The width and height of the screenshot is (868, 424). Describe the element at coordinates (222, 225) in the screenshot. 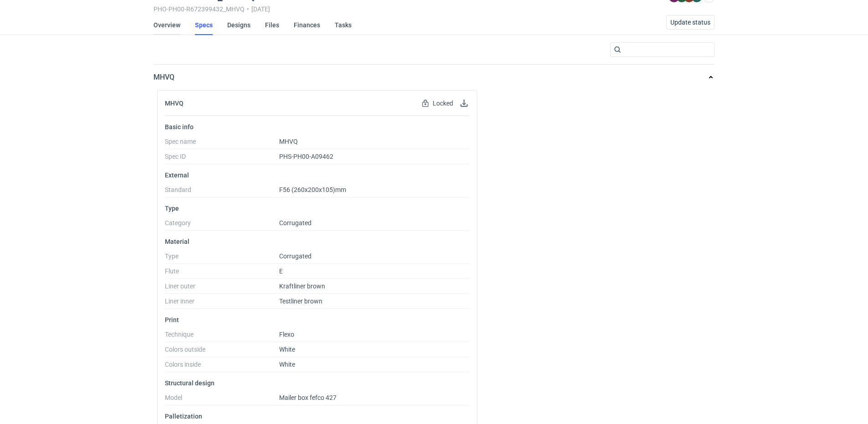

I see `dt: Category` at that location.